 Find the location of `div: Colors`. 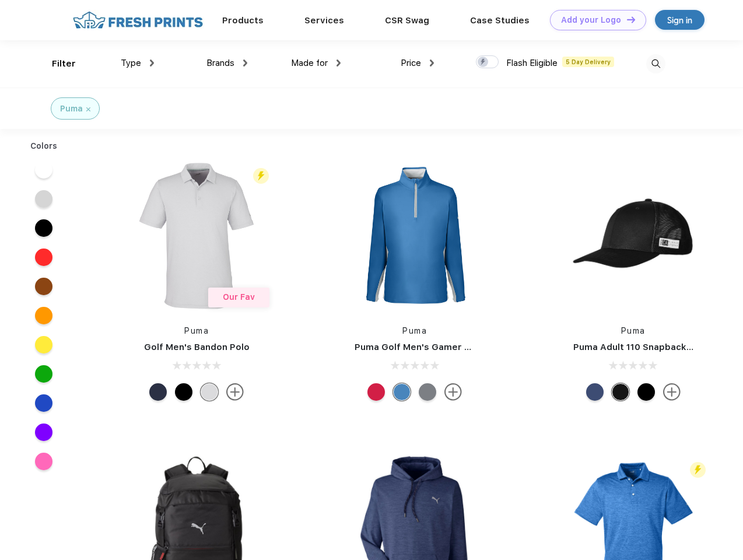

div: Colors is located at coordinates (44, 146).